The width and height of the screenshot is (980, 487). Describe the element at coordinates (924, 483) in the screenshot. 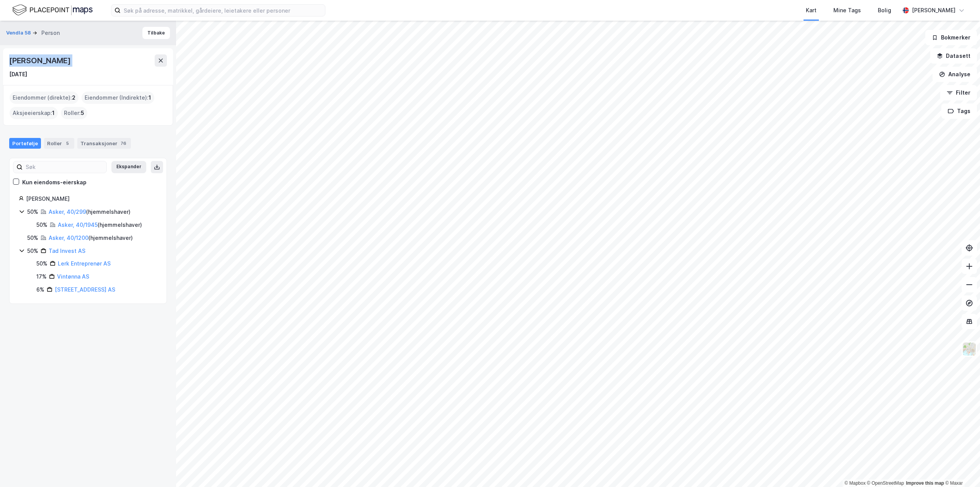

I see `a: Improve this map` at that location.